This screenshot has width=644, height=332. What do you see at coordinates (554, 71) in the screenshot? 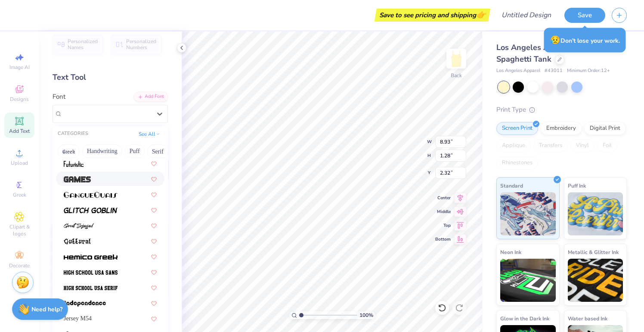
I see `span: # 43011` at bounding box center [554, 71].